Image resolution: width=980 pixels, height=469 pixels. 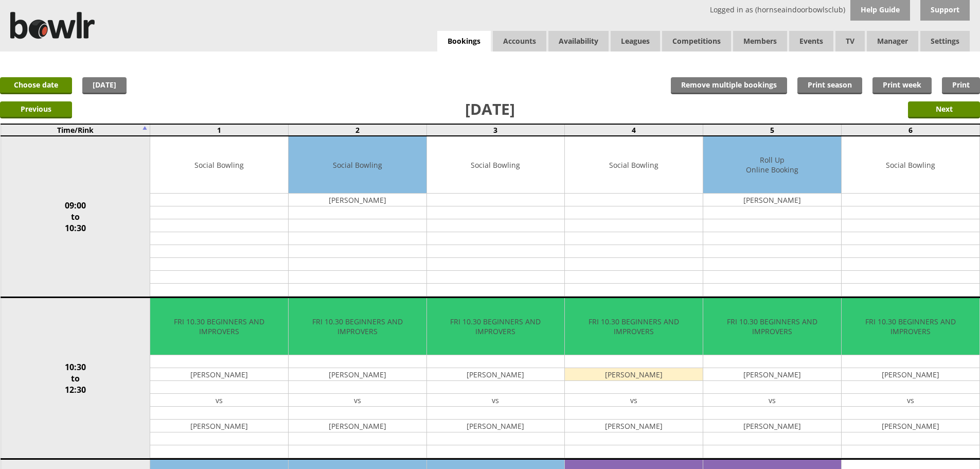 What do you see at coordinates (578, 41) in the screenshot?
I see `a: Availability` at bounding box center [578, 41].